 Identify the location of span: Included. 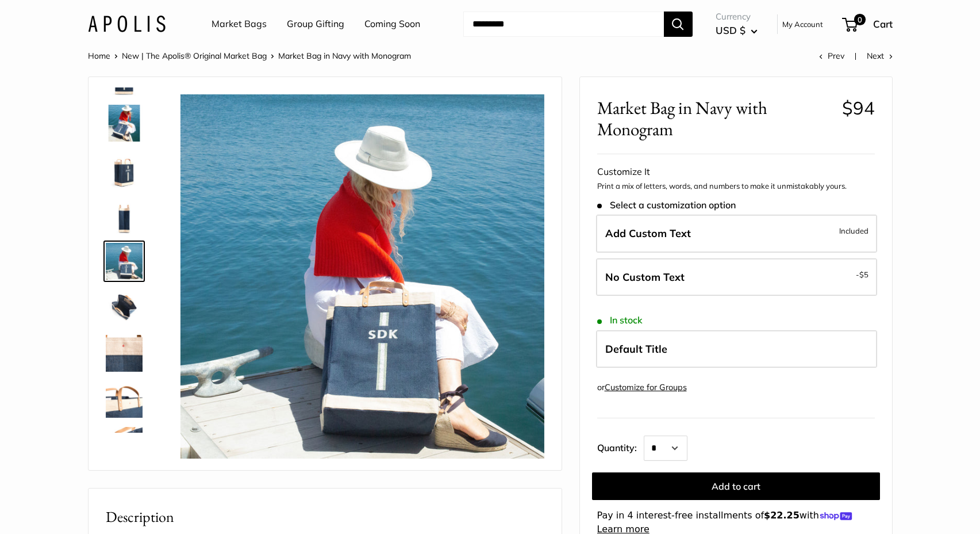
(854, 231).